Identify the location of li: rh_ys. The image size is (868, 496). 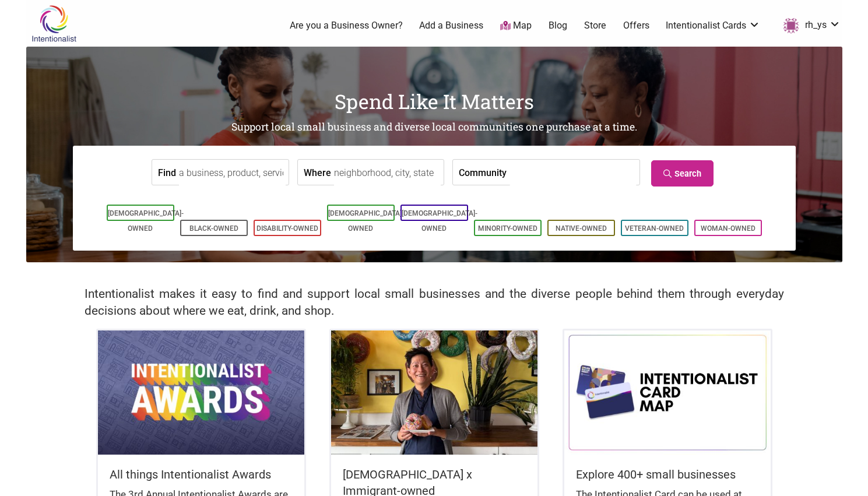
(809, 26).